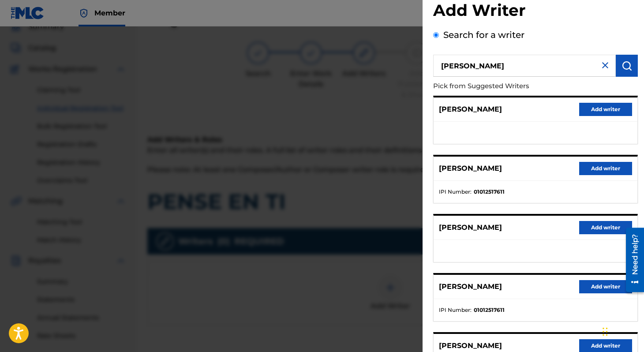  What do you see at coordinates (27, 13) in the screenshot?
I see `img: MLC Logo` at bounding box center [27, 13].